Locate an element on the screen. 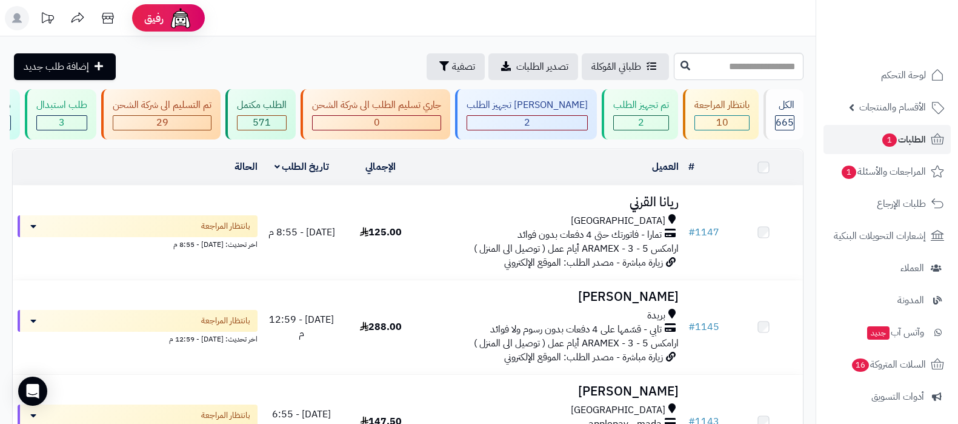  a: #1145 is located at coordinates (704, 327).